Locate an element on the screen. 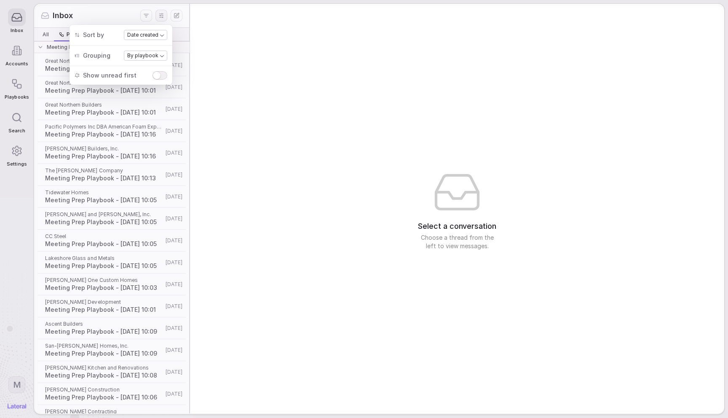 The width and height of the screenshot is (728, 418). button: Filters is located at coordinates (146, 16).